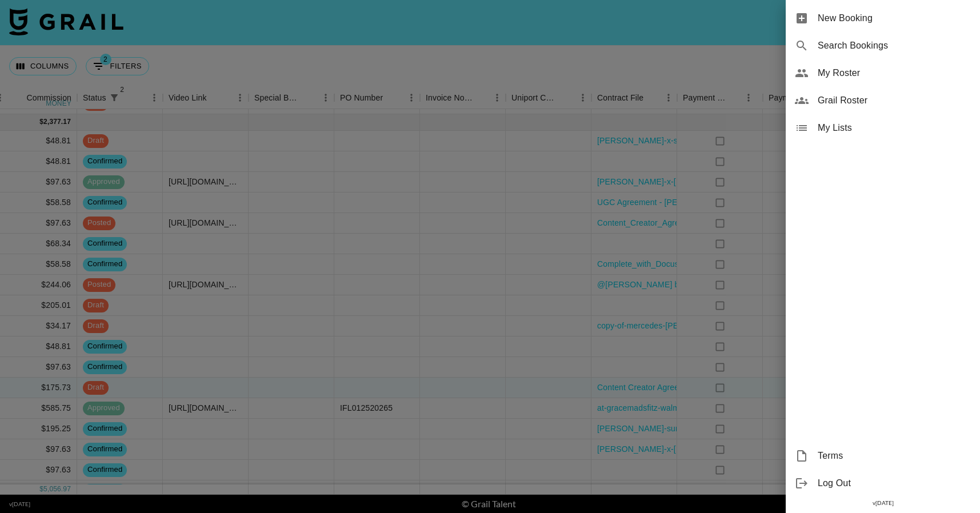 This screenshot has width=980, height=513. I want to click on div: Search Bookings, so click(883, 46).